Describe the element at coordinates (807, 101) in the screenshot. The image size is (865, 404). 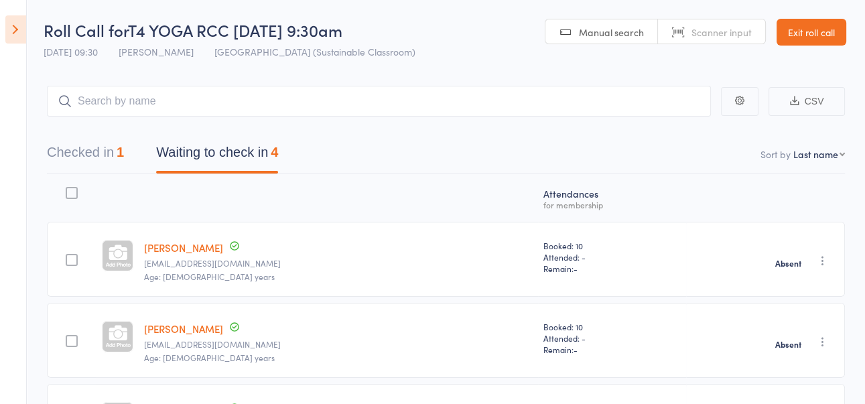
I see `button: CSV` at that location.